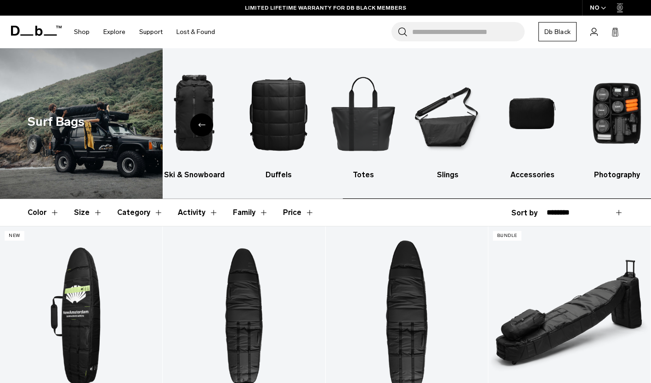  What do you see at coordinates (447, 121) in the screenshot?
I see `li: 7 / 9` at bounding box center [447, 121].